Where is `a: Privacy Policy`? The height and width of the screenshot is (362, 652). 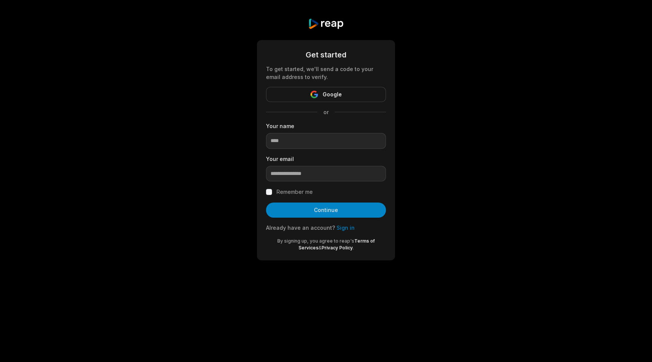
a: Privacy Policy is located at coordinates (337, 247).